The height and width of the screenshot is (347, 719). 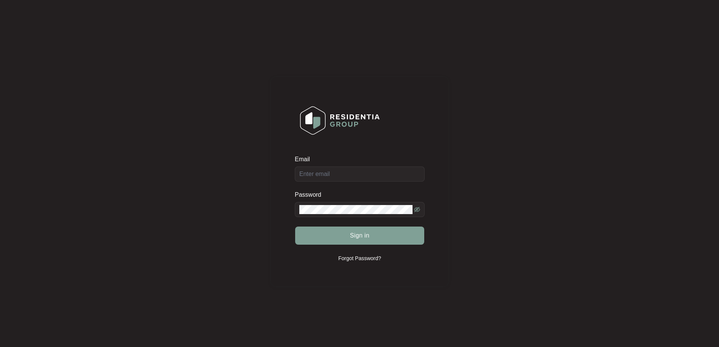 I want to click on span: Sign in, so click(x=360, y=236).